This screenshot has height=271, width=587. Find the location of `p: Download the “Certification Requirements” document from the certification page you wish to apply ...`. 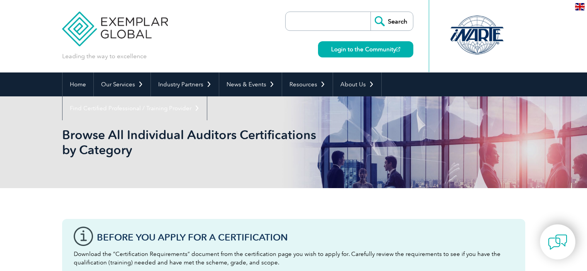

p: Download the “Certification Requirements” document from the certification page you wish to apply ... is located at coordinates (294, 258).